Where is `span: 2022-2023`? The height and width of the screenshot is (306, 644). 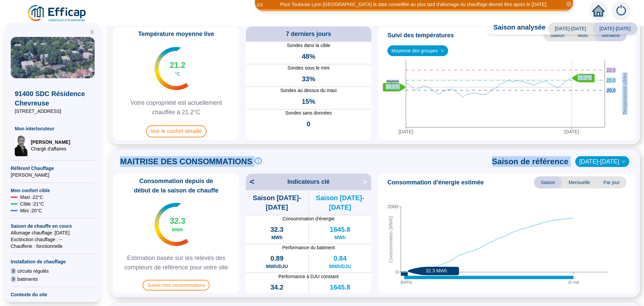 span: 2022-2023 is located at coordinates (602, 162).